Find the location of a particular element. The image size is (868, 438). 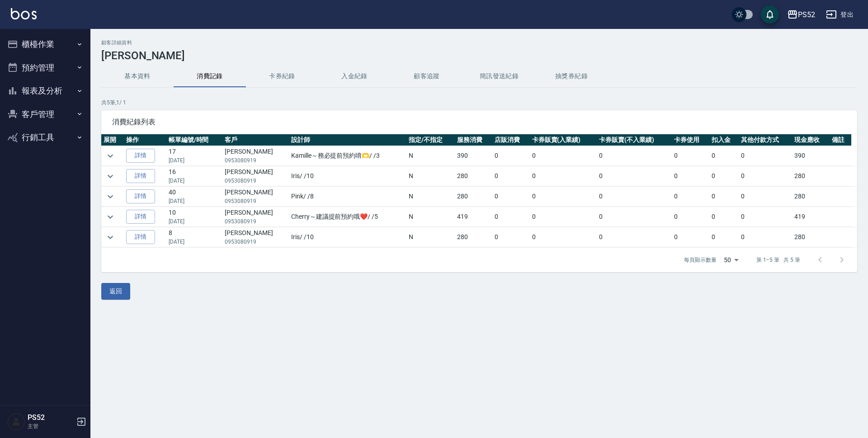

button: 入金紀錄 is located at coordinates (354, 76).